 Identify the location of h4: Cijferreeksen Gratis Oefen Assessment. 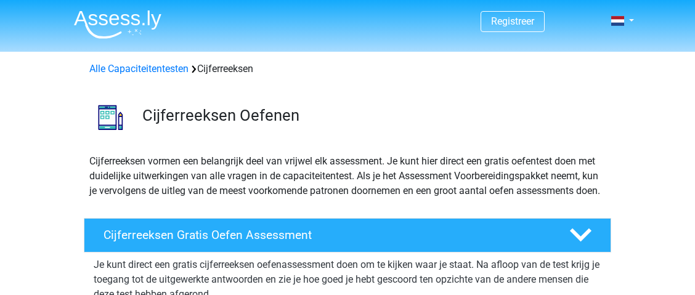
(326, 235).